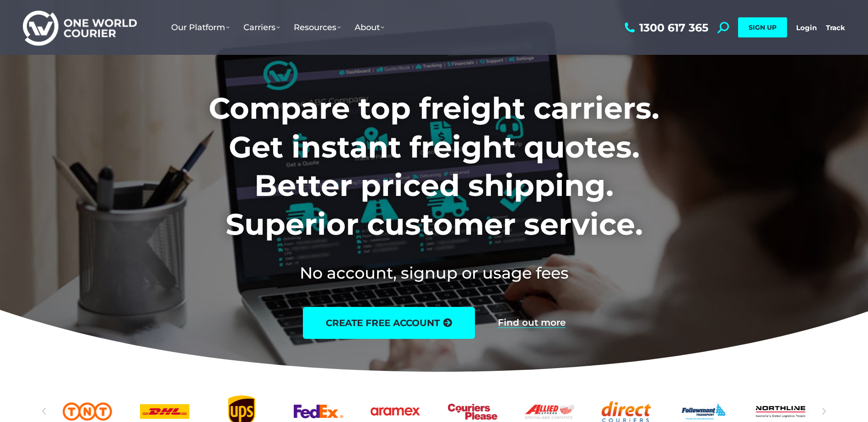  I want to click on h2: No account, signup or usage fees, so click(434, 273).